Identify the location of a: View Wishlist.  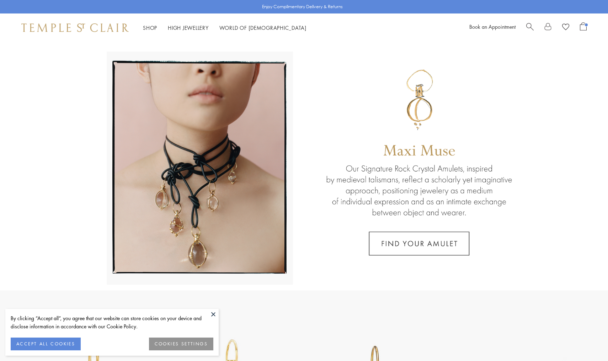
(565, 28).